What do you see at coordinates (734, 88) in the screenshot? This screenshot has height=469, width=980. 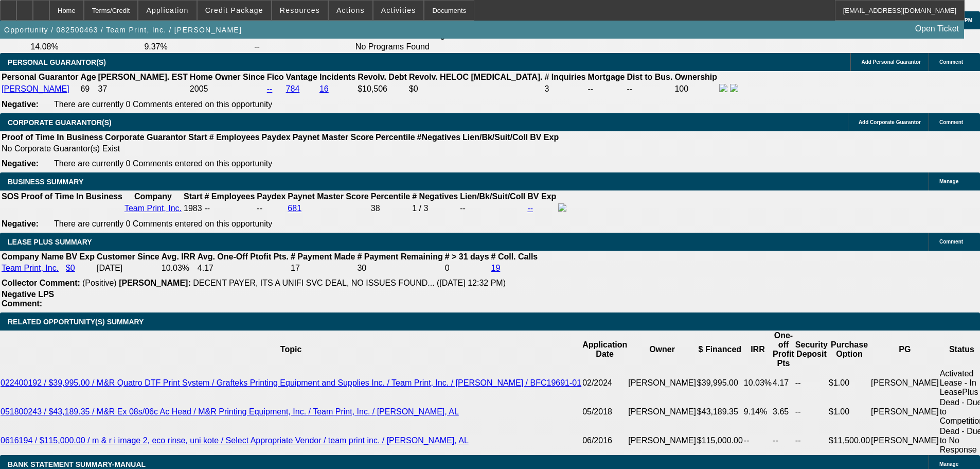 I see `img: linkedin-icon.png` at bounding box center [734, 88].